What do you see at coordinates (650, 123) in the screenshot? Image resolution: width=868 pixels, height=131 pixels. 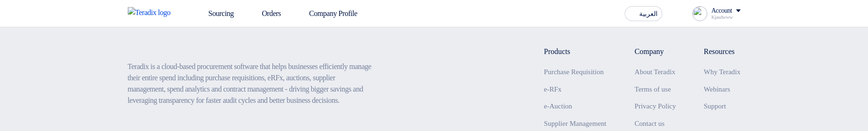 I see `a: Contact us` at bounding box center [650, 123].